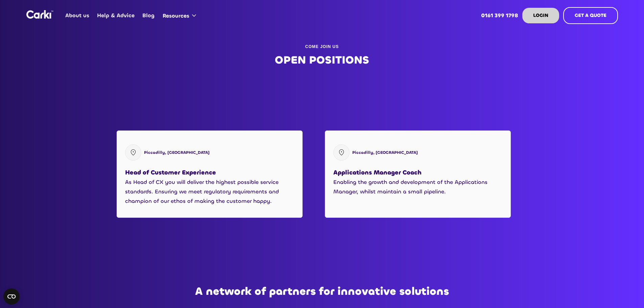 The width and height of the screenshot is (644, 308). I want to click on h3: Applications Manager Coach, so click(377, 173).